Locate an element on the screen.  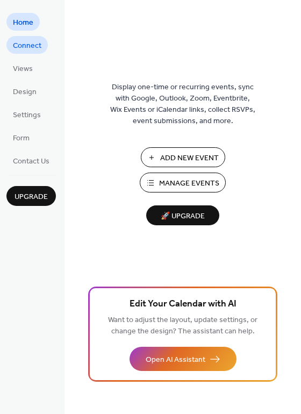
span: Connect is located at coordinates (27, 46).